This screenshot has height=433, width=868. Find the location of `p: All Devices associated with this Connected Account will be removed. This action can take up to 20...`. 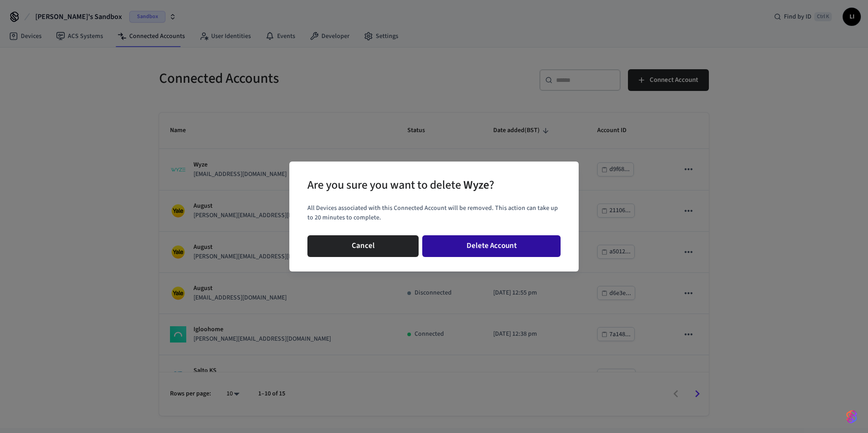

p: All Devices associated with this Connected Account will be removed. This action can take up to 20... is located at coordinates (434, 213).